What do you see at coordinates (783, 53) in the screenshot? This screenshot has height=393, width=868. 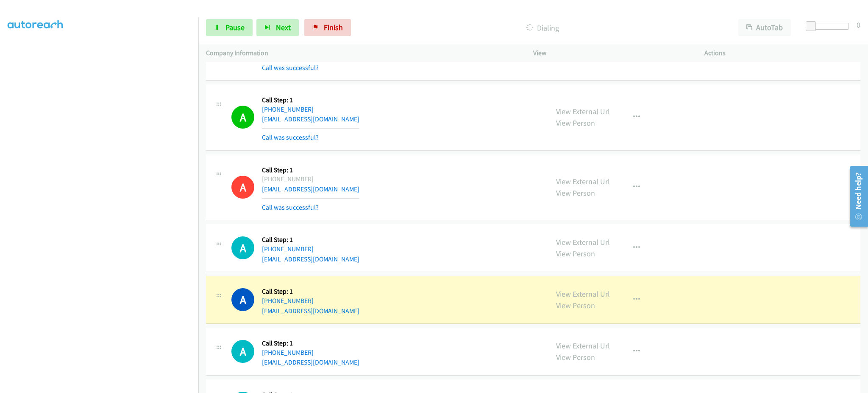 I see `p: Actions` at bounding box center [783, 53].